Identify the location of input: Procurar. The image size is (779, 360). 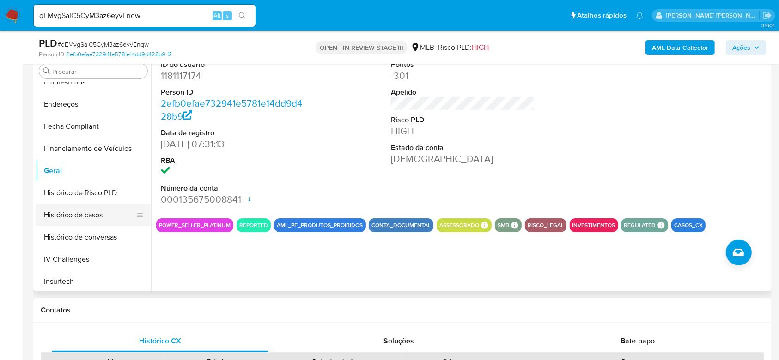
(98, 72).